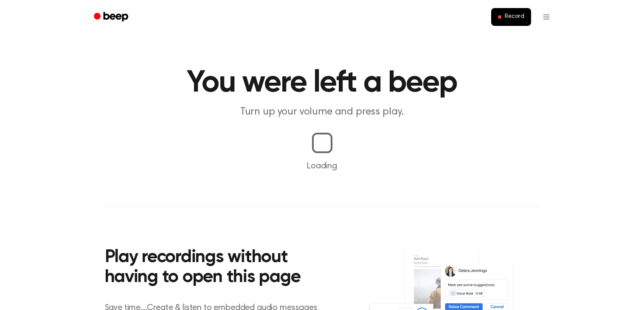 The width and height of the screenshot is (644, 310). What do you see at coordinates (511, 17) in the screenshot?
I see `button: Record` at bounding box center [511, 17].